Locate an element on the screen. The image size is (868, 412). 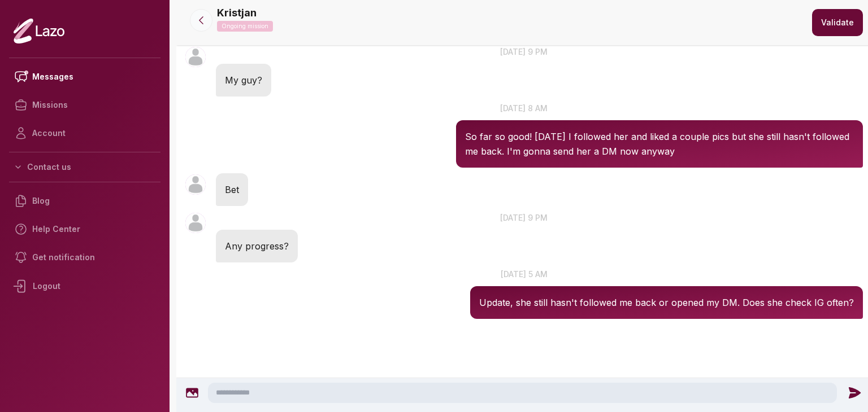
div: Logout is located at coordinates (85, 287).